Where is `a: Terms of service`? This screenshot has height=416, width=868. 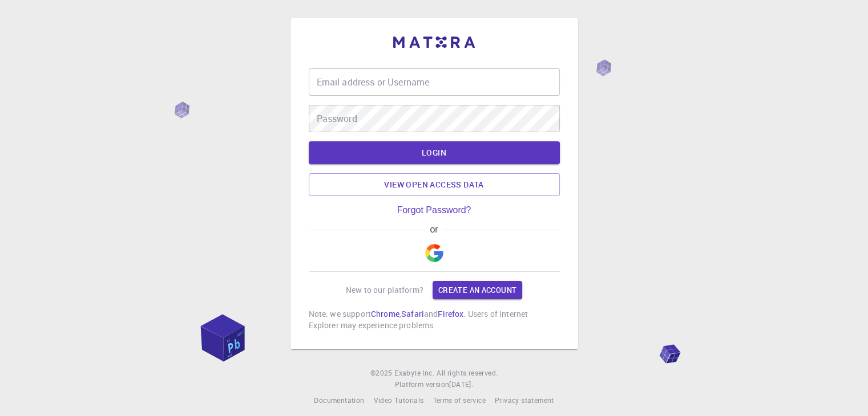 a: Terms of service is located at coordinates (459, 401).